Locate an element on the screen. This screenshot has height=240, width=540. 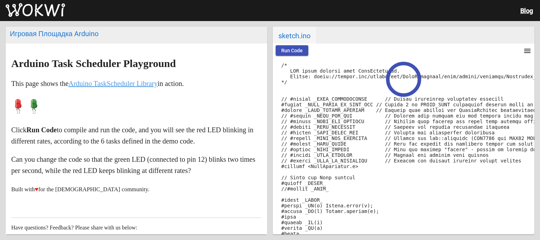
span: sketch.ino is located at coordinates (294, 35).